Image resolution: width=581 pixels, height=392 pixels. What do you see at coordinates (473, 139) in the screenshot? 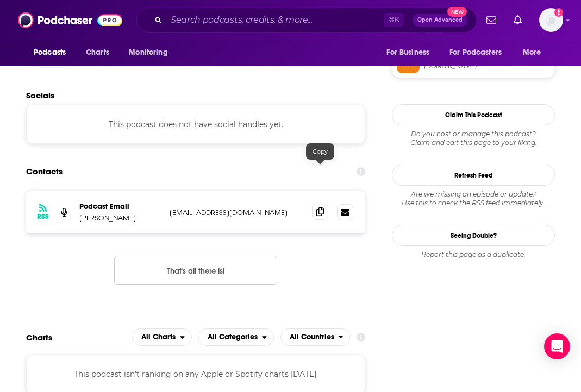
I see `div: Claim and edit this page to your liking.` at bounding box center [473, 139].